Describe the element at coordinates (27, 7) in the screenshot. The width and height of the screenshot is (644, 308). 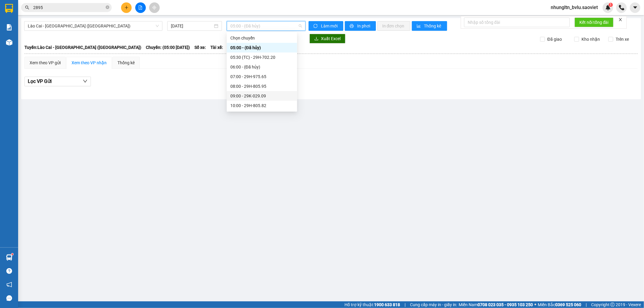
I see `span: search` at that location.